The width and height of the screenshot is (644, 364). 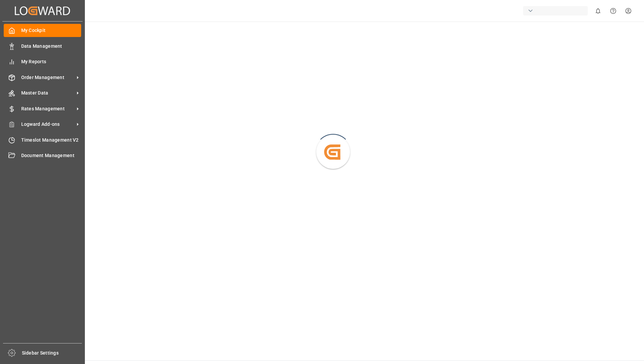 I want to click on span: My Cockpit, so click(x=51, y=30).